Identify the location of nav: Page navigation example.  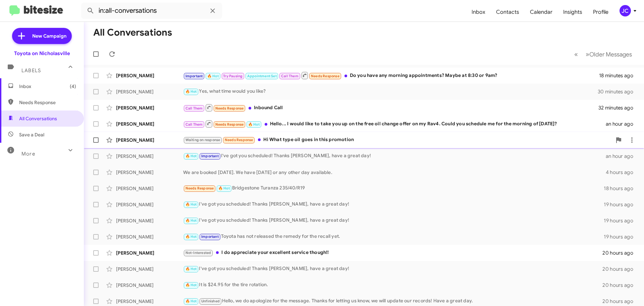
(603, 54).